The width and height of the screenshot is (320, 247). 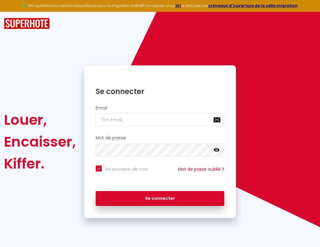 I want to click on a: ICI, so click(x=178, y=5).